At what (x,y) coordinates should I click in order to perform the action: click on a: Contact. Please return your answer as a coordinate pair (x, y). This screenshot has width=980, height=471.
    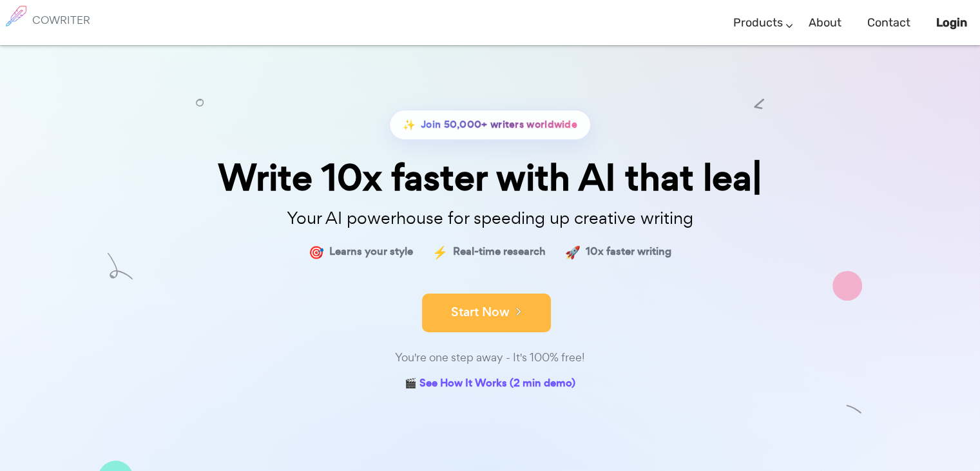
    Looking at the image, I should click on (888, 23).